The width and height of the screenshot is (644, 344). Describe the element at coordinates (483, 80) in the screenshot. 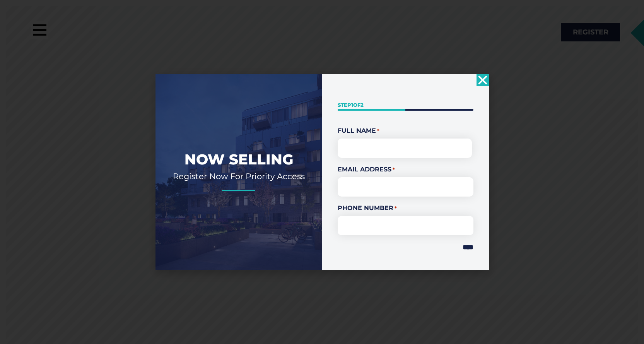

I see `a: Close` at that location.